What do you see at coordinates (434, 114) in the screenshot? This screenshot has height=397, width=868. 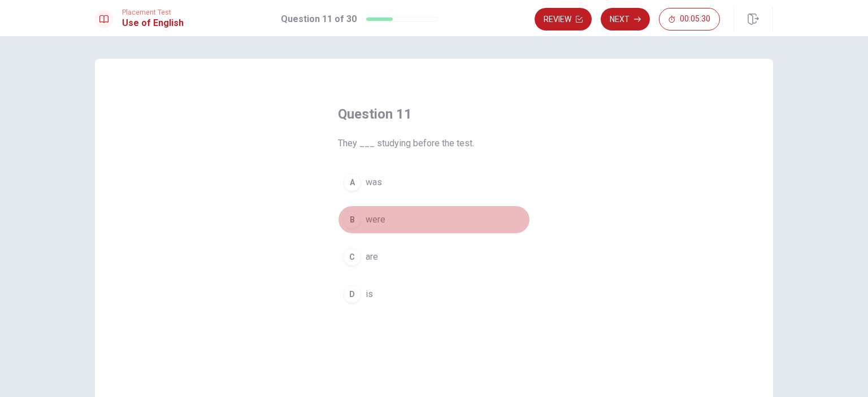 I see `h4: Question 11` at bounding box center [434, 114].